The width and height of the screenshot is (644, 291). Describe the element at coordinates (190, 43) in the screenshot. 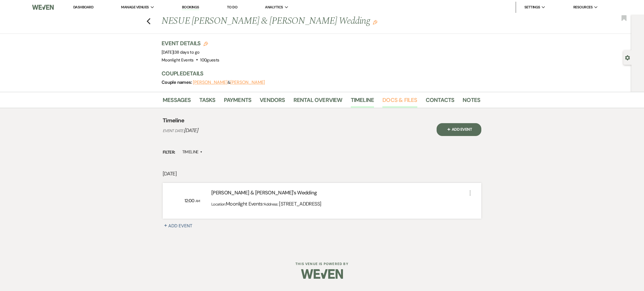

I see `h3: Event Details` at that location.